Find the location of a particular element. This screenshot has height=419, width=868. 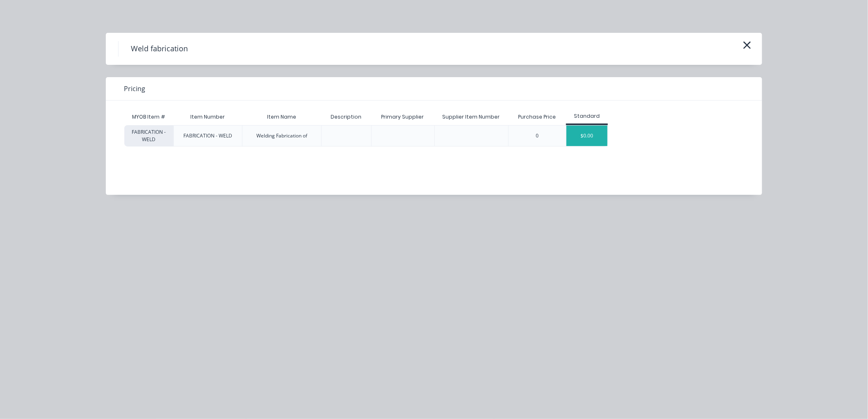

div: $0.00 is located at coordinates (587, 136).